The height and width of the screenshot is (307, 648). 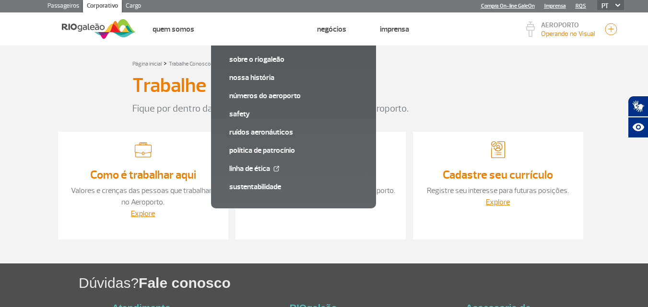 What do you see at coordinates (294, 169) in the screenshot?
I see `a: Linha de Ética` at bounding box center [294, 169].